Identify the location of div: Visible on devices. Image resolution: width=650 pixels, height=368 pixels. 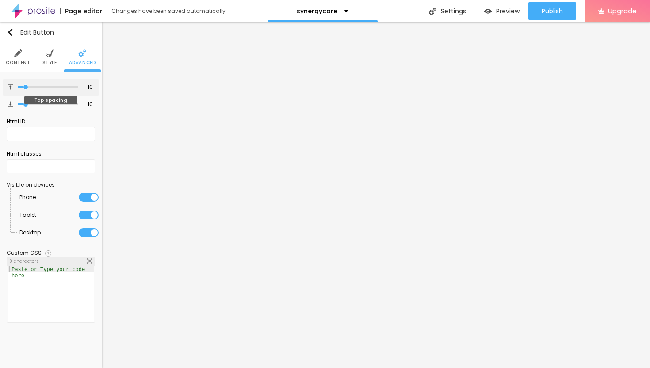
(51, 185).